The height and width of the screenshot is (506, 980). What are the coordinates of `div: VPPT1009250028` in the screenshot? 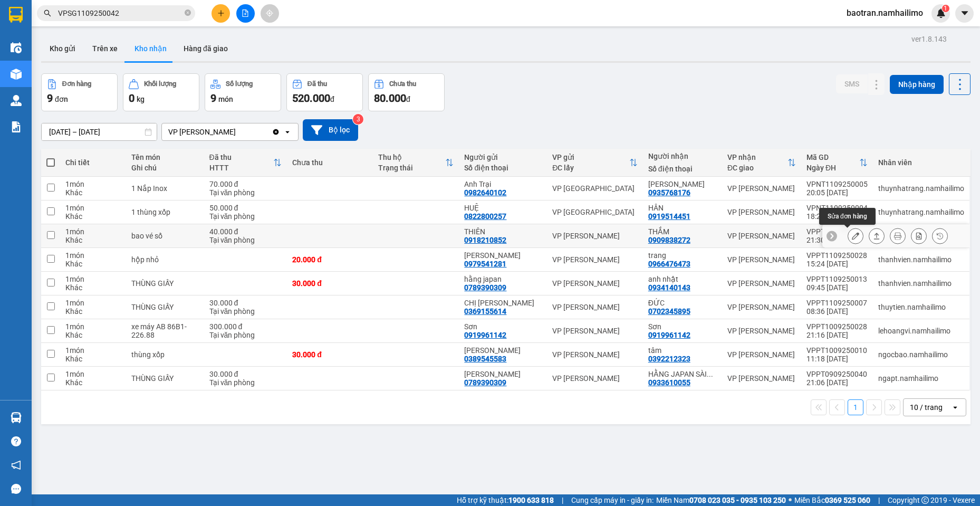 It's located at (837, 326).